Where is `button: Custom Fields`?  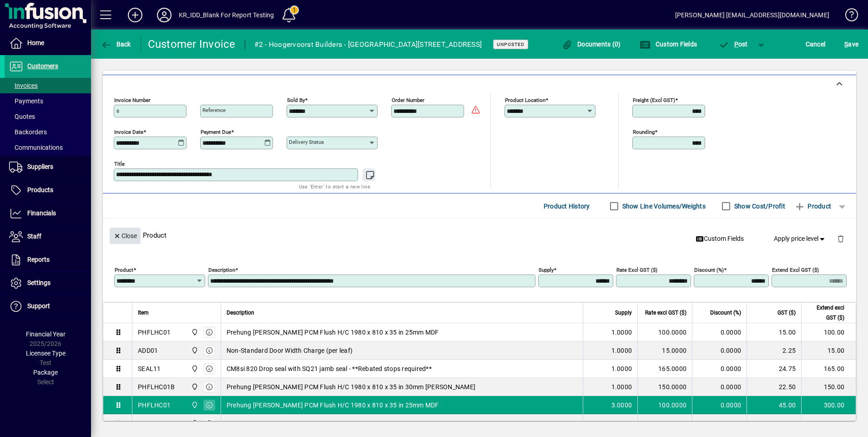 button: Custom Fields is located at coordinates (720, 239).